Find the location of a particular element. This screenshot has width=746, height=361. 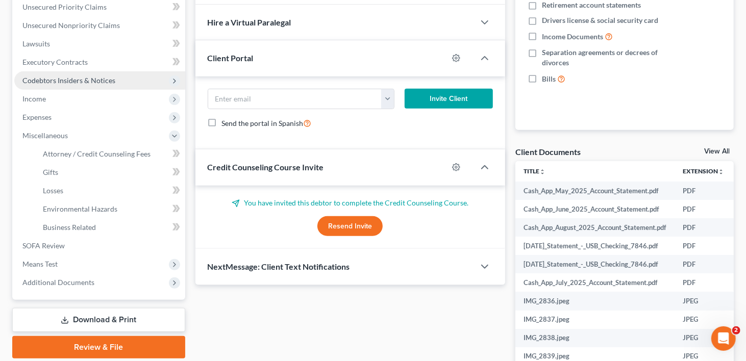

p: You have invited this debtor to complete the Credit Counseling Course. is located at coordinates (350, 203).